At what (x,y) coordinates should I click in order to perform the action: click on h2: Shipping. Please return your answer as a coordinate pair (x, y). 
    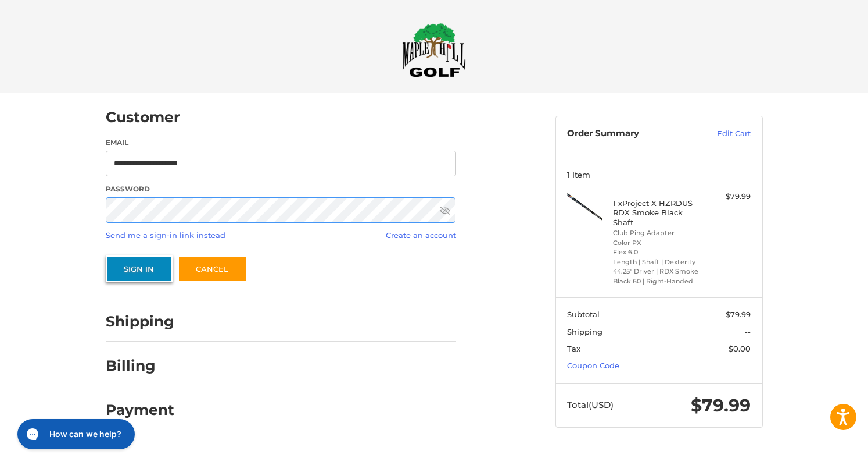
    Looking at the image, I should click on (140, 321).